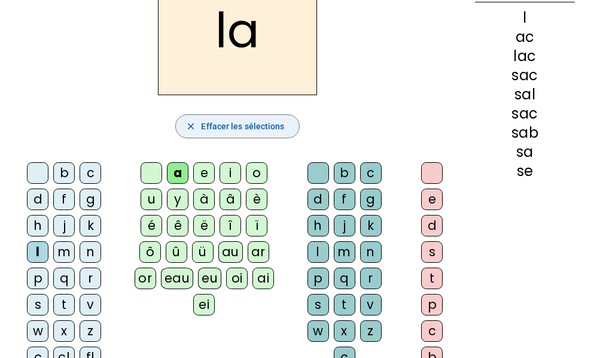 The image size is (594, 358). I want to click on div: eau, so click(177, 278).